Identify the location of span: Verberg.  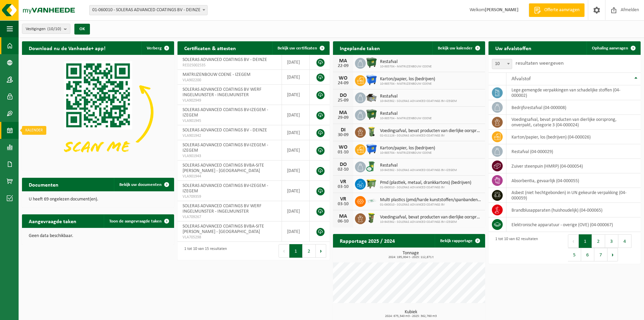
(154, 48).